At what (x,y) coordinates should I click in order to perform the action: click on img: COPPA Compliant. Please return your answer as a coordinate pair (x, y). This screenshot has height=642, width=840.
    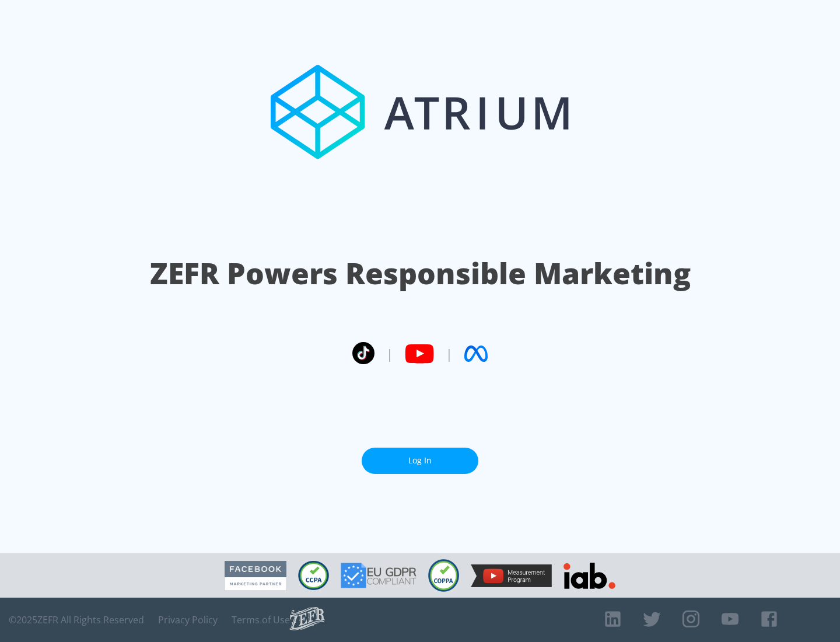
    Looking at the image, I should click on (443, 576).